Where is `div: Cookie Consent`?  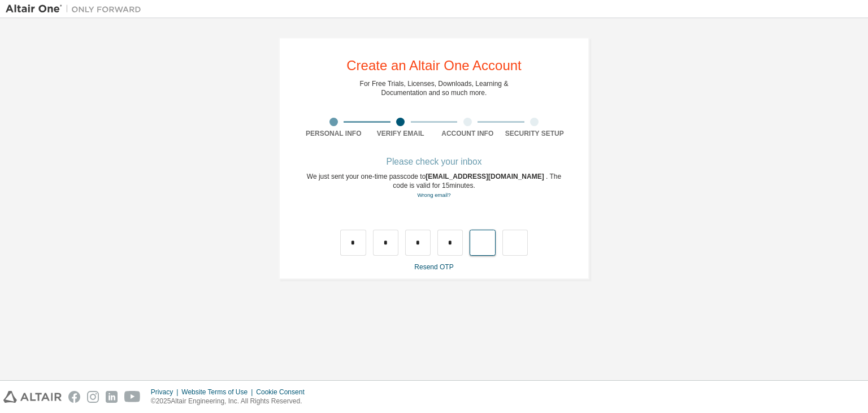
div: Cookie Consent is located at coordinates (283, 392).